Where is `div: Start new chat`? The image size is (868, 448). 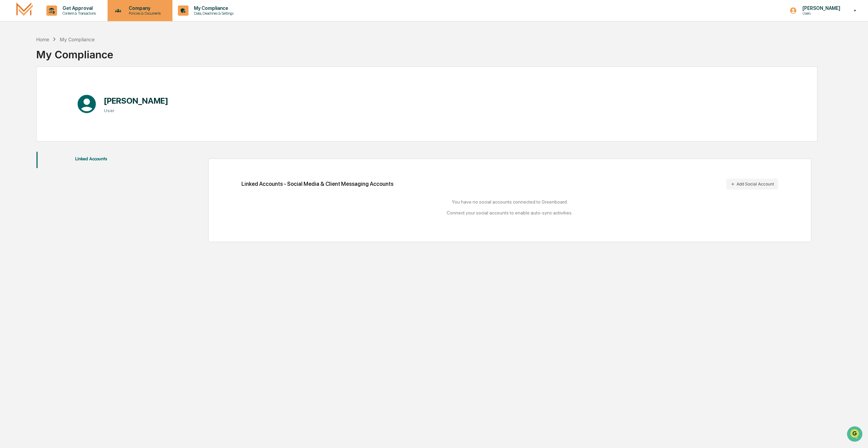
div: Start new chat is located at coordinates (67, 56).